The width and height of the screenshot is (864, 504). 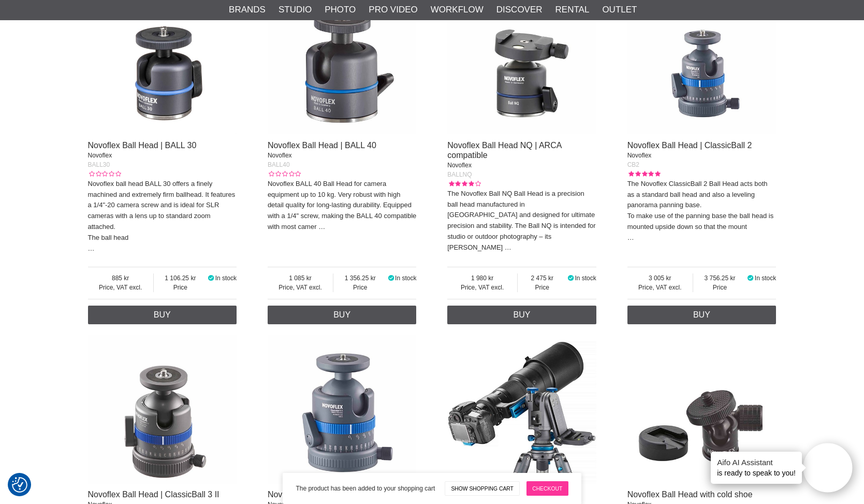 What do you see at coordinates (365, 489) in the screenshot?
I see `span: The product has been added to your shopping cart` at bounding box center [365, 489].